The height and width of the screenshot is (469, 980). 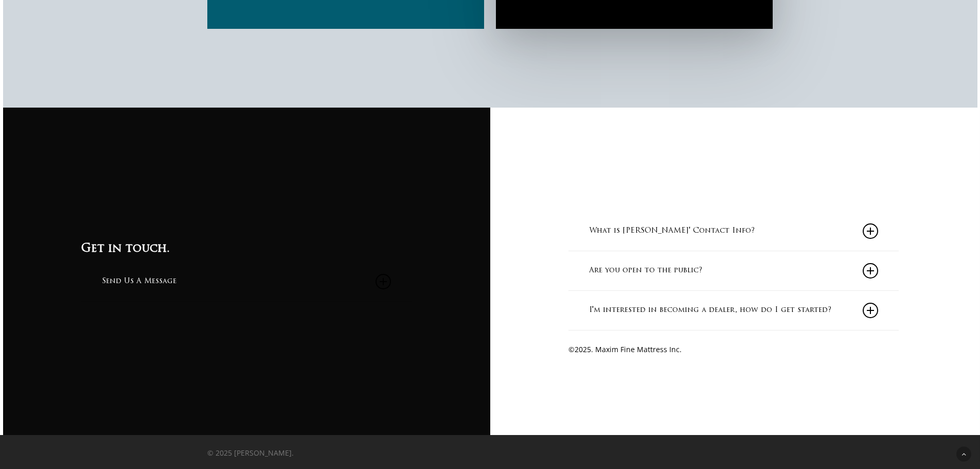 I want to click on h3: Get in touch., so click(x=247, y=249).